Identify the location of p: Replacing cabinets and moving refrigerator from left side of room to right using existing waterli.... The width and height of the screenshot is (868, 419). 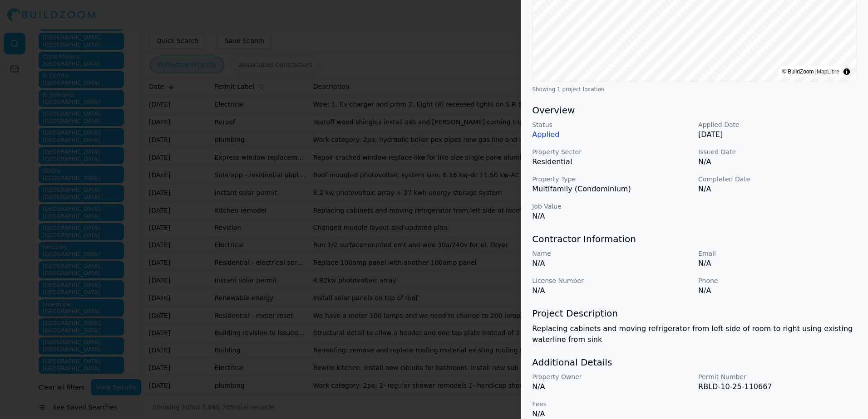
(695, 334).